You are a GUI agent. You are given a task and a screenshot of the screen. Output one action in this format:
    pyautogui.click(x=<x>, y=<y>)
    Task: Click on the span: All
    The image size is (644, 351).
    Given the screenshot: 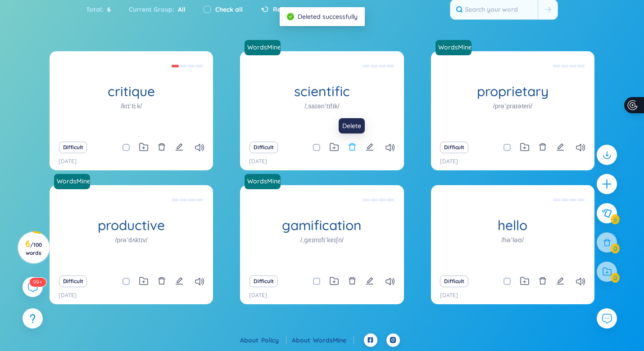 What is the action you would take?
    pyautogui.click(x=180, y=10)
    